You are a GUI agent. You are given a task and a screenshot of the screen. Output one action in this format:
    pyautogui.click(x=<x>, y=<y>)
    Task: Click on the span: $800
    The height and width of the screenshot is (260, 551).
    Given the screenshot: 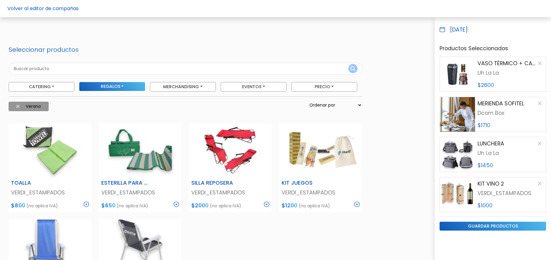 What is the action you would take?
    pyautogui.click(x=18, y=206)
    